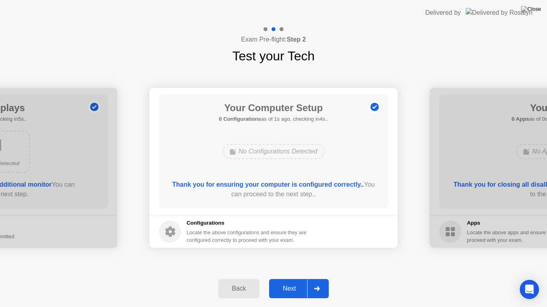 This screenshot has height=307, width=547. I want to click on img: Close, so click(531, 9).